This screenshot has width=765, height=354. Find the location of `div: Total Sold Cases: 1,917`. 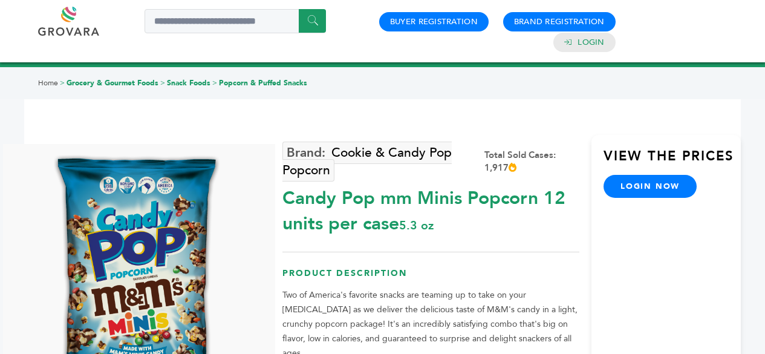

div: Total Sold Cases: 1,917 is located at coordinates (532, 162).